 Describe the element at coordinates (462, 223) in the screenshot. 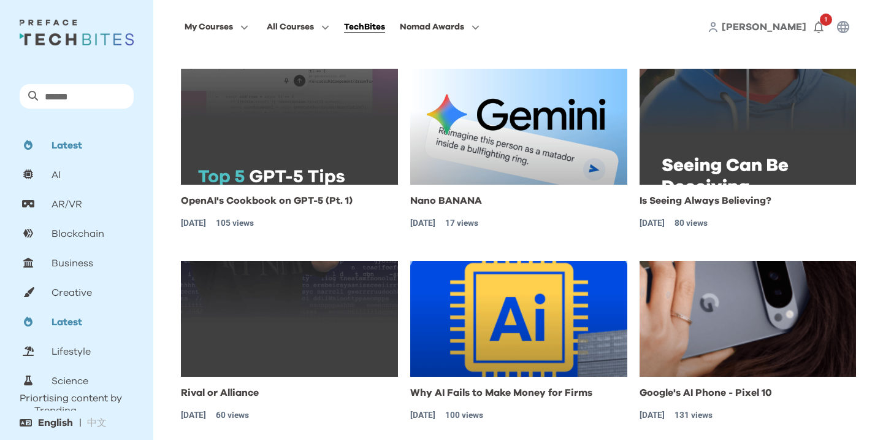

I see `p: 17 views` at that location.